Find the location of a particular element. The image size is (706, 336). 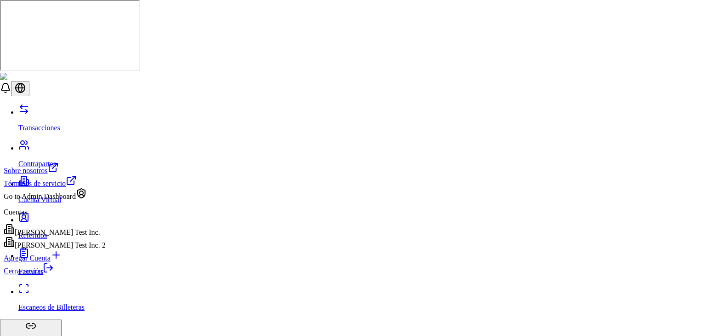

div: Sobre nosotros is located at coordinates (55, 168).